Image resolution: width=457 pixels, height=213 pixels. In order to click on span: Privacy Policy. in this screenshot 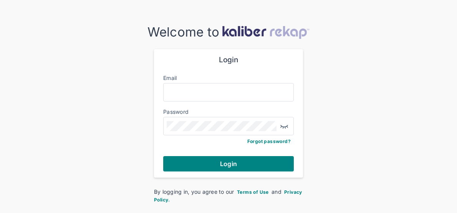, I will do `click(228, 196)`.